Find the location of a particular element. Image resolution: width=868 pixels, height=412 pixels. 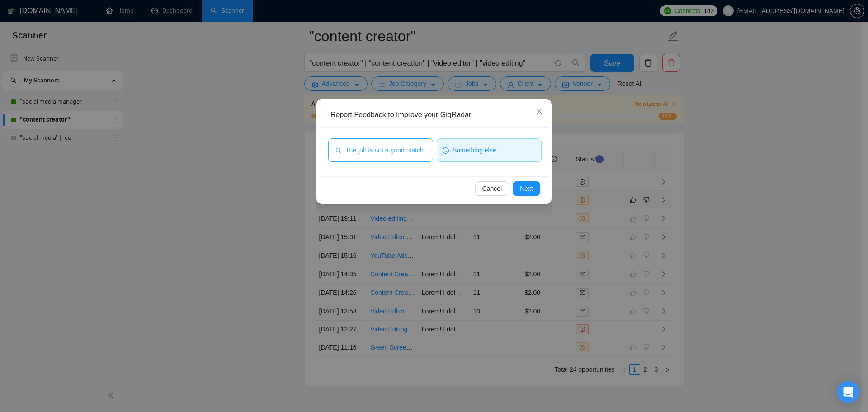

button: Cancel is located at coordinates (492, 189).